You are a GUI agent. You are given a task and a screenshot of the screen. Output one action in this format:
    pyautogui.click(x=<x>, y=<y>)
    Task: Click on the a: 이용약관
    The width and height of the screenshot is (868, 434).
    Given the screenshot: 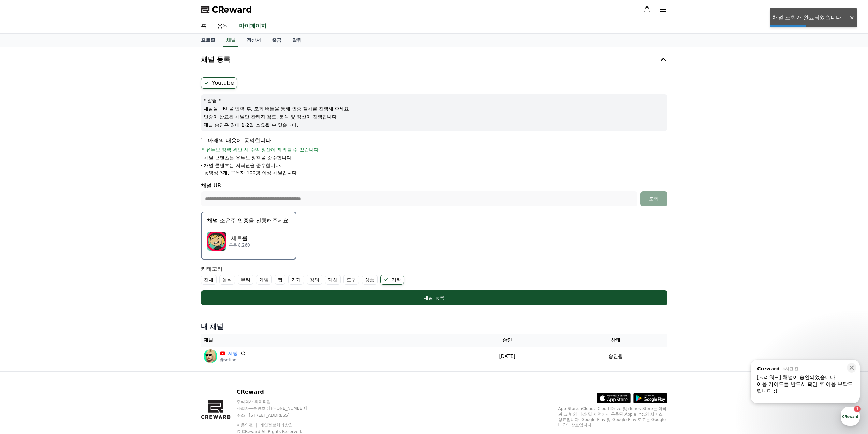 What is the action you would take?
    pyautogui.click(x=247, y=425)
    